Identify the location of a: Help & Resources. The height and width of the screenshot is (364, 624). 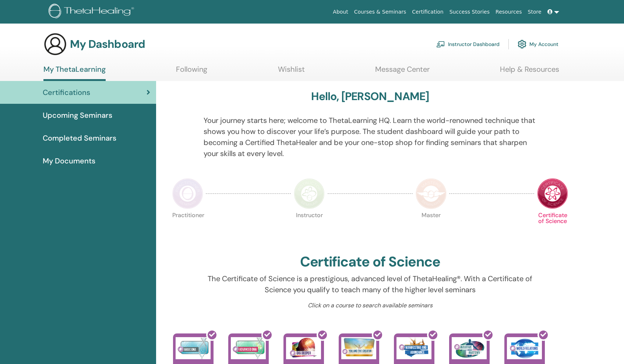
(529, 71).